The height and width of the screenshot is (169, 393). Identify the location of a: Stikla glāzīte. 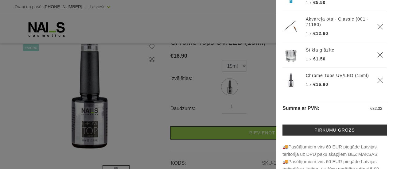
(320, 50).